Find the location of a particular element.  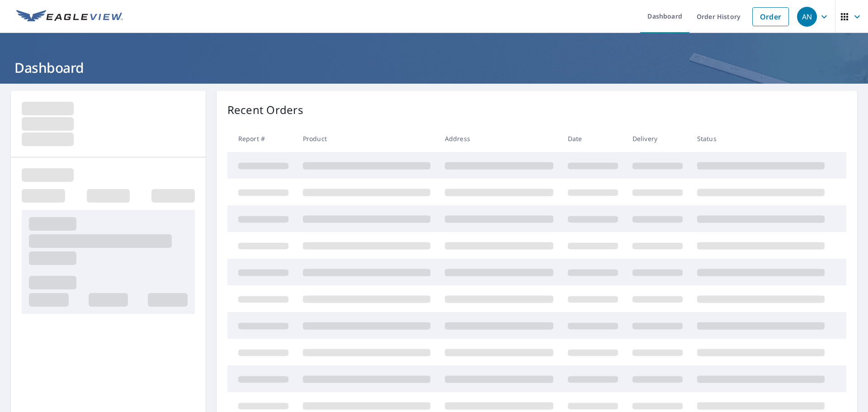

th: Address is located at coordinates (500, 138).